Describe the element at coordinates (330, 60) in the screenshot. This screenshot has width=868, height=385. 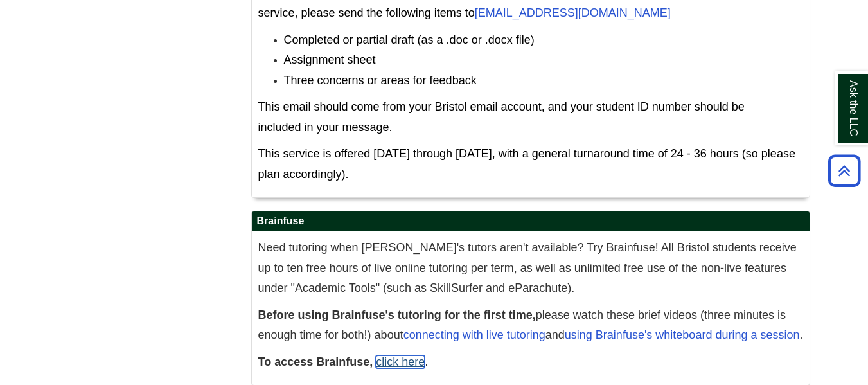
I see `span: Assignment sheet` at that location.